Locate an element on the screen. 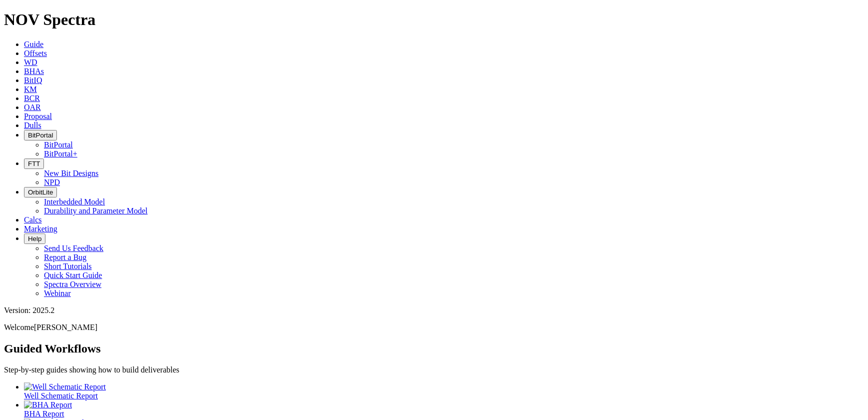 The height and width of the screenshot is (420, 868). a: Dulls is located at coordinates (32, 125).